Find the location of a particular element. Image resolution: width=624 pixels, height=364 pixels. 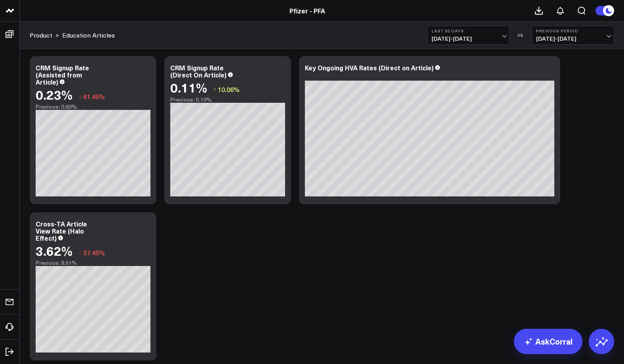

a: Education Articles is located at coordinates (88, 35).